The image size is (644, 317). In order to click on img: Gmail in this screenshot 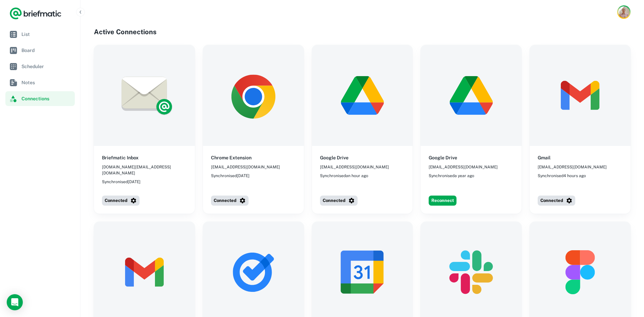, I will do `click(580, 95)`.